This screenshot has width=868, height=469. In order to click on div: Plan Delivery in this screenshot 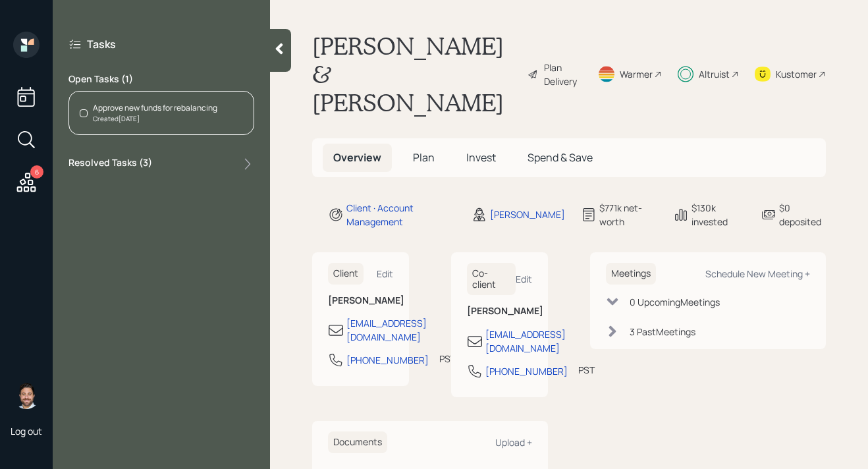, I will do `click(563, 74)`.